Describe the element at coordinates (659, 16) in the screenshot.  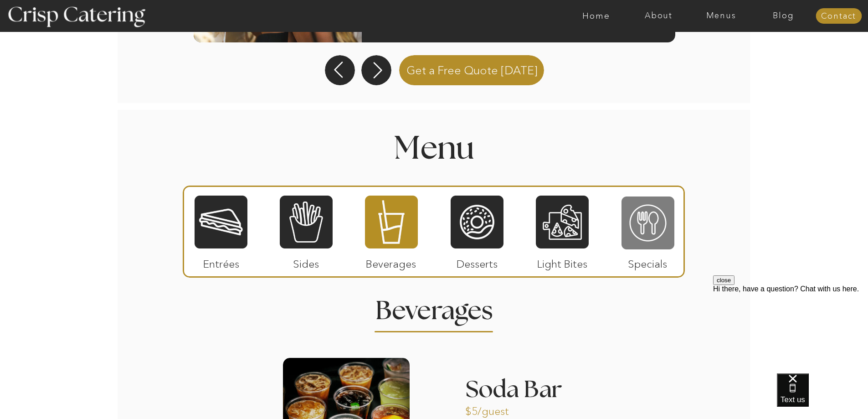
I see `nav: About` at that location.